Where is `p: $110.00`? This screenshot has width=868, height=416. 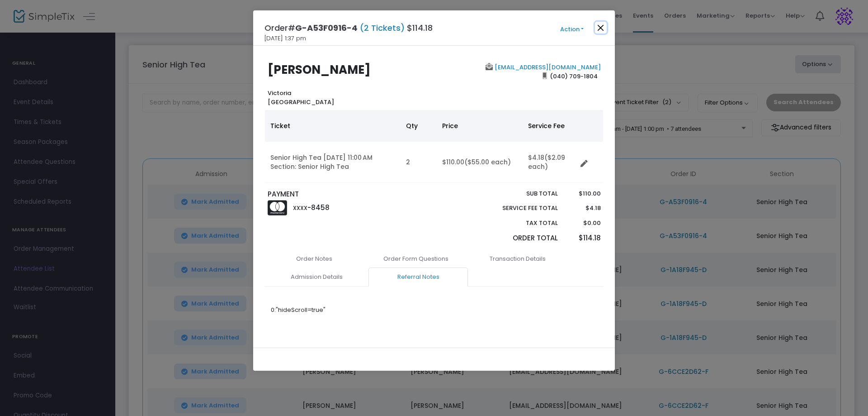 p: $110.00 is located at coordinates (583, 193).